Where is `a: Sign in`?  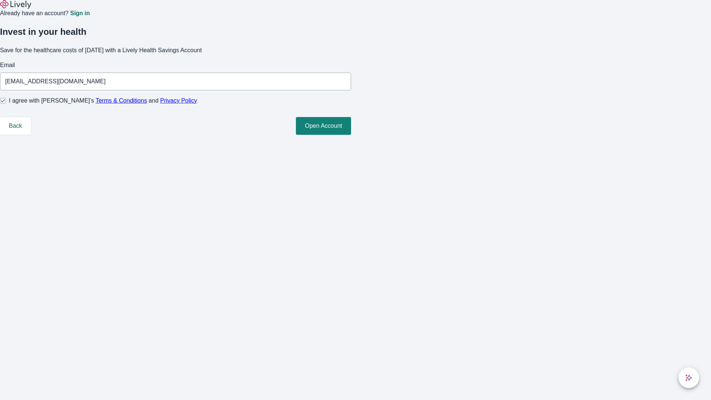 a: Sign in is located at coordinates (80, 13).